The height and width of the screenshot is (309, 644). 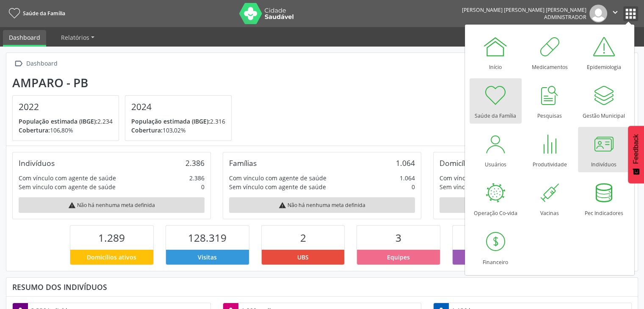 I want to click on a: Usuários, so click(x=495, y=149).